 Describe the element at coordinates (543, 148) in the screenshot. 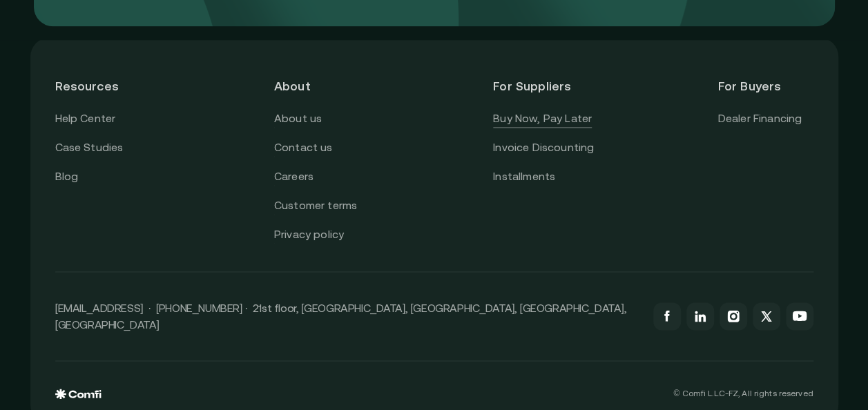

I see `a: Invoice Discounting` at that location.